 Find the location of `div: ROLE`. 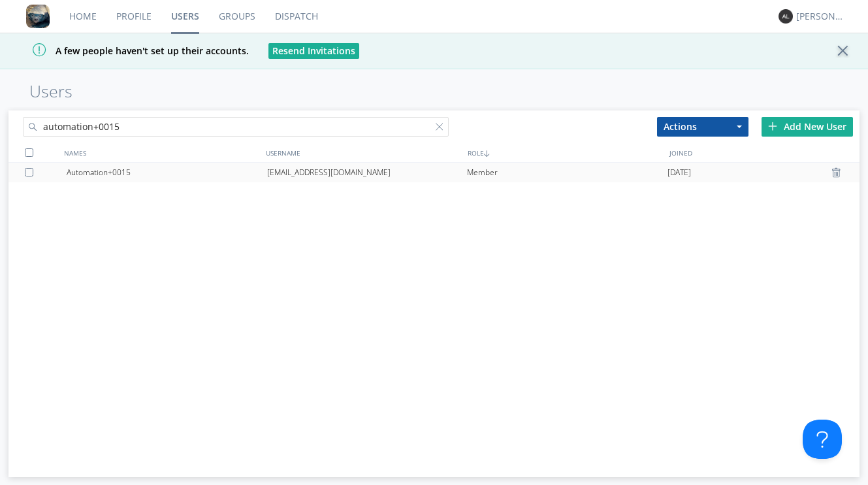

div: ROLE is located at coordinates (564, 152).